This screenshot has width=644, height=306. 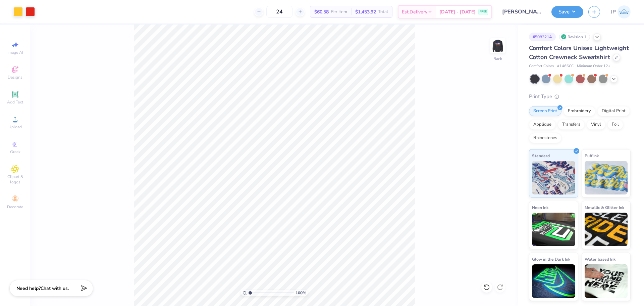 What do you see at coordinates (621, 12) in the screenshot?
I see `a: JP` at bounding box center [621, 12].